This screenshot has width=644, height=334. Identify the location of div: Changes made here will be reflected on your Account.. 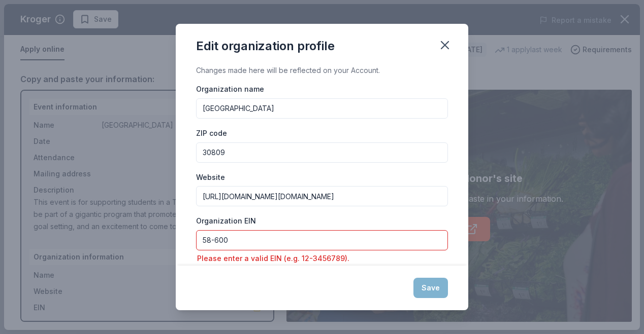
(322, 71).